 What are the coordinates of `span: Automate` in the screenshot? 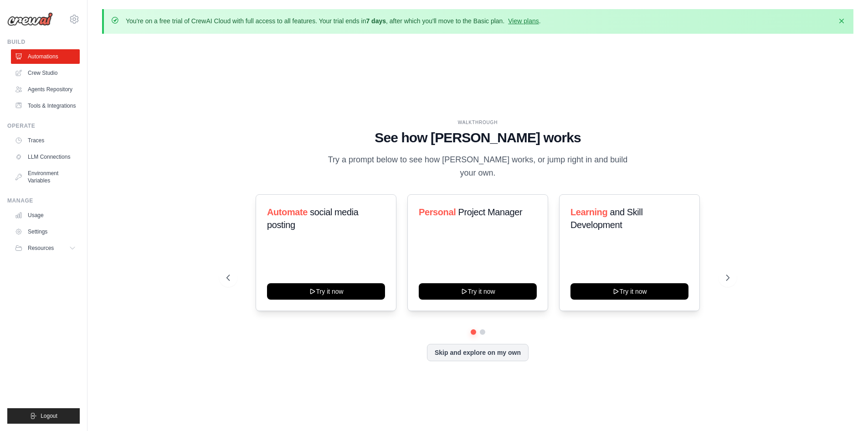 It's located at (287, 212).